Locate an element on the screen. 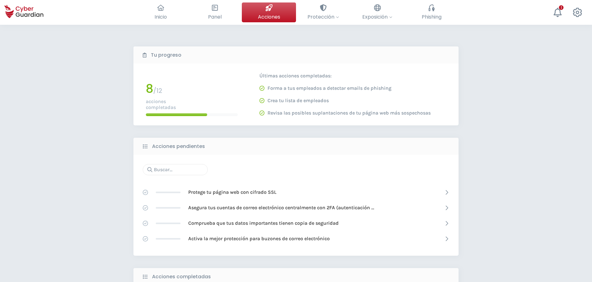  p: Revisa las posibles suplantaciones de tu página web más sospechosas is located at coordinates (349, 113).